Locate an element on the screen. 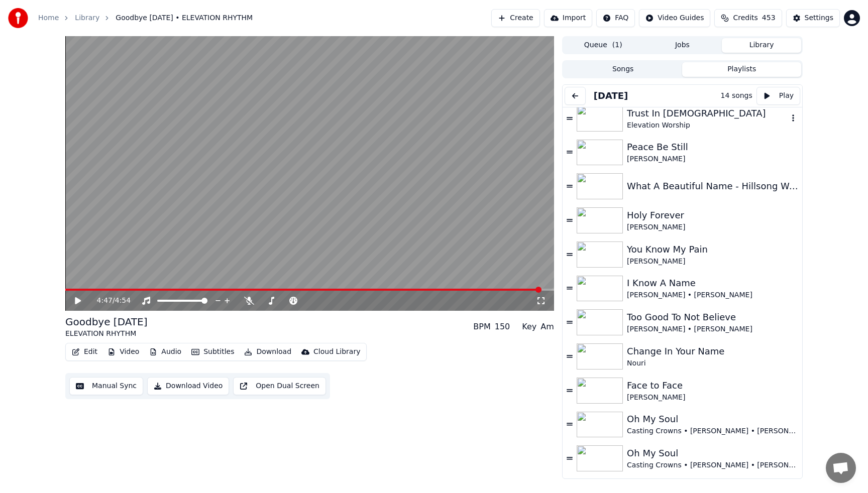  a: Home is located at coordinates (48, 18).